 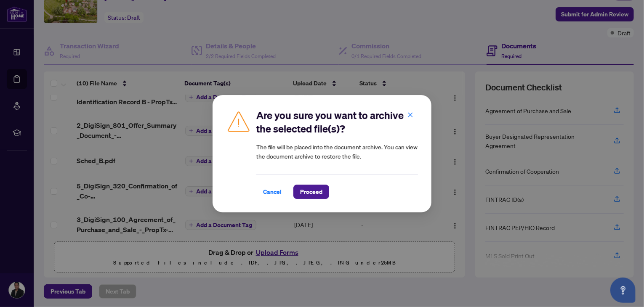 What do you see at coordinates (272, 192) in the screenshot?
I see `button: Cancel` at bounding box center [272, 192].